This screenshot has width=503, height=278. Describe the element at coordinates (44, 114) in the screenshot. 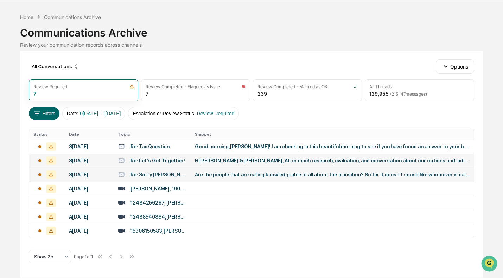

I see `button: Filters` at that location.